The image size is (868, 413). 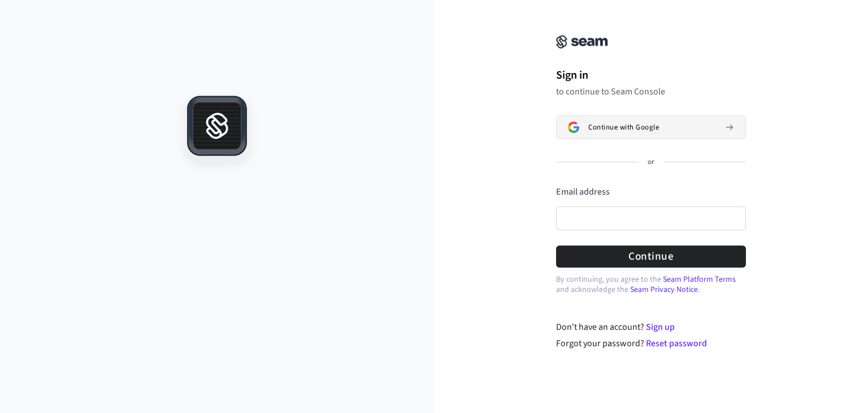 I want to click on div: Don't have an account?, so click(x=651, y=326).